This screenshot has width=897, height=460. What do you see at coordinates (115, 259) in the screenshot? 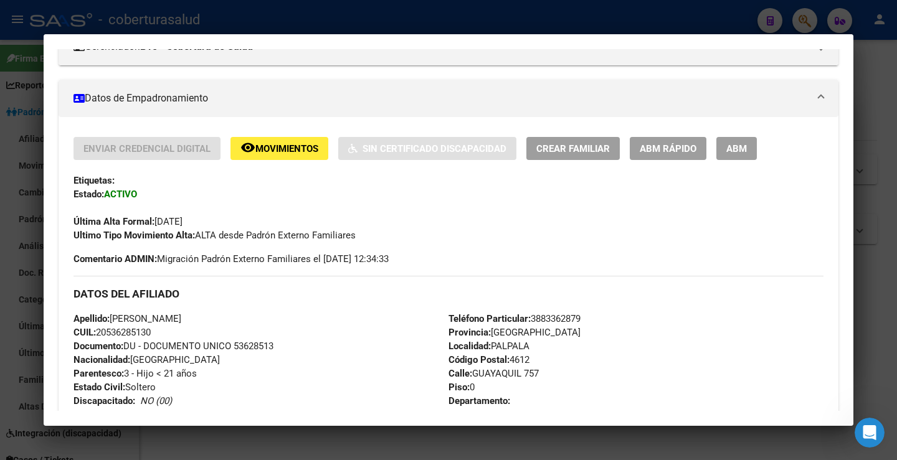
I see `strong: Comentario ADMIN:` at bounding box center [115, 259].